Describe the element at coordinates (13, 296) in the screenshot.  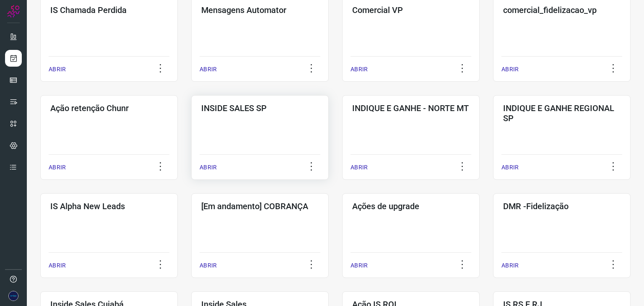
I see `img: 67a33756c898f9af781d84244988c28e.png` at that location.